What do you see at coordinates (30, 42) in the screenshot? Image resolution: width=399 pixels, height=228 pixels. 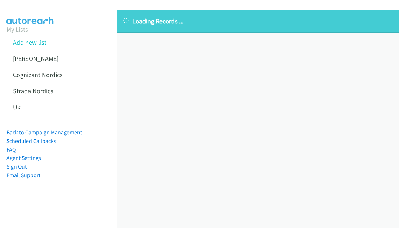 I see `a: Add new list` at bounding box center [30, 42].